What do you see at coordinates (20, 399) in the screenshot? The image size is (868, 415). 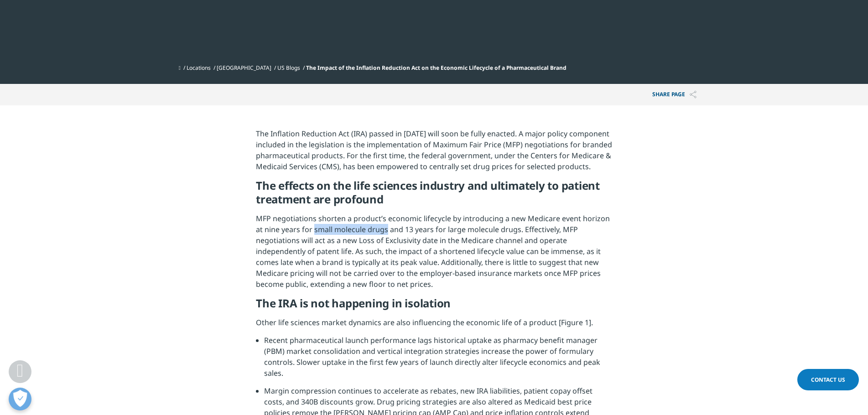 I see `button: Open Preferences` at bounding box center [20, 399].